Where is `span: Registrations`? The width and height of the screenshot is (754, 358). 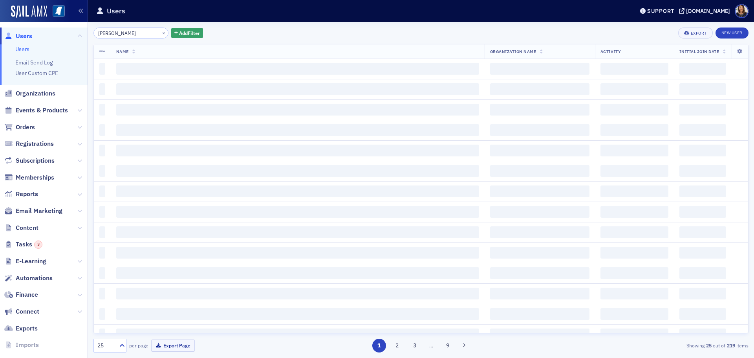
span: Registrations is located at coordinates (35, 144).